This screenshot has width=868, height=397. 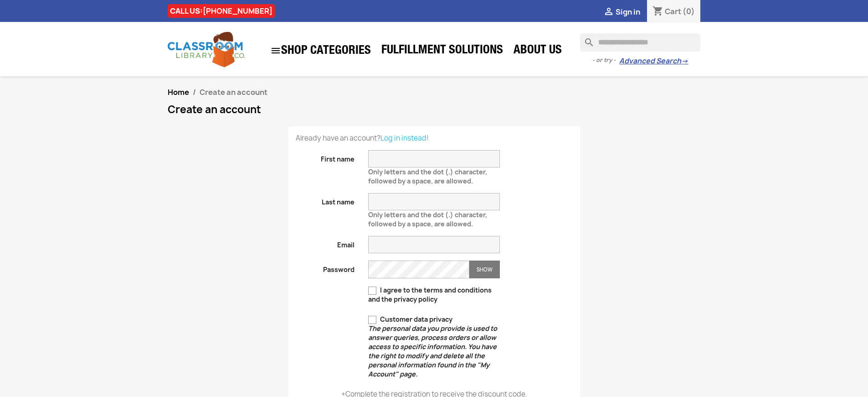 What do you see at coordinates (658, 12) in the screenshot?
I see `i: shopping_cart` at bounding box center [658, 12].